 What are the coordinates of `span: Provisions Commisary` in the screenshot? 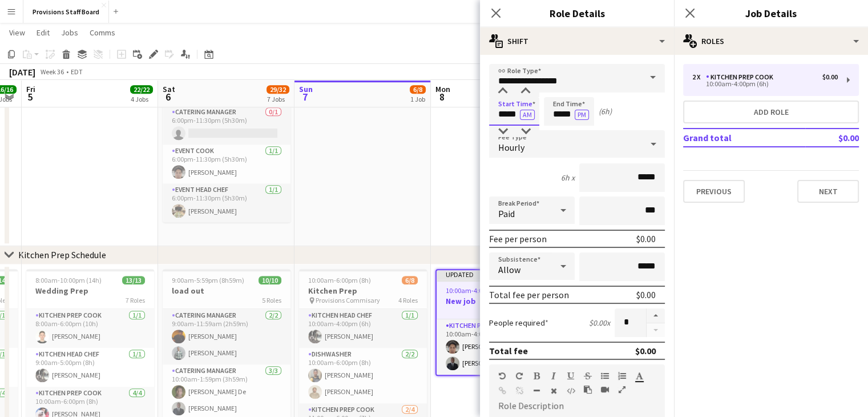 It's located at (348, 300).